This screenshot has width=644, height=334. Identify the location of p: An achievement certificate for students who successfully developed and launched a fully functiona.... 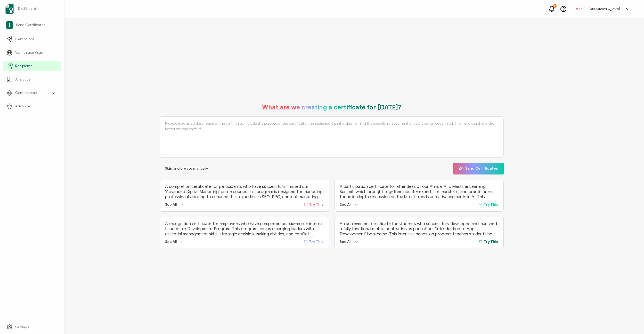
(419, 229).